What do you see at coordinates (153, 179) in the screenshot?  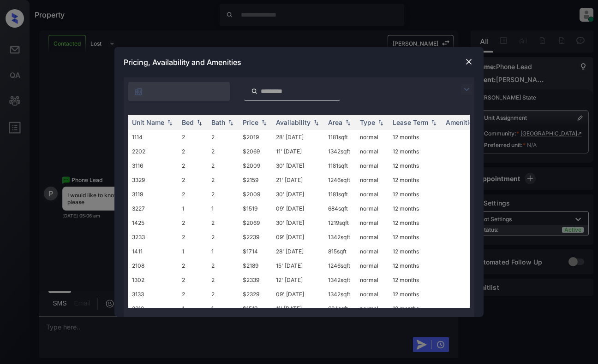 I see `td: 3329` at bounding box center [153, 179].